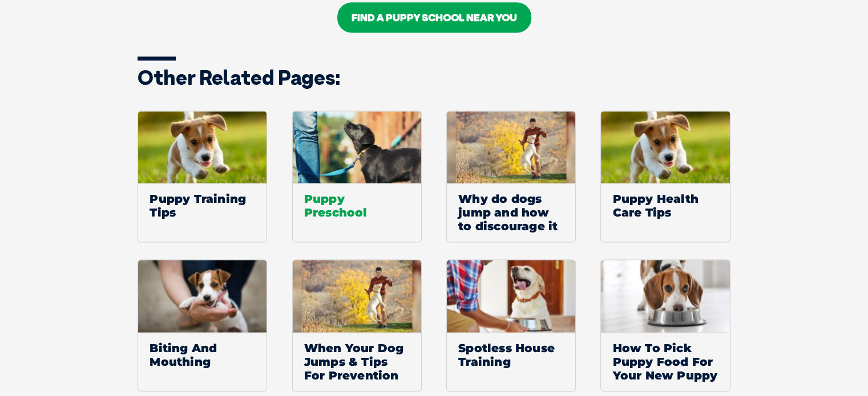  What do you see at coordinates (434, 78) in the screenshot?
I see `h3: Other related pages:` at bounding box center [434, 78].